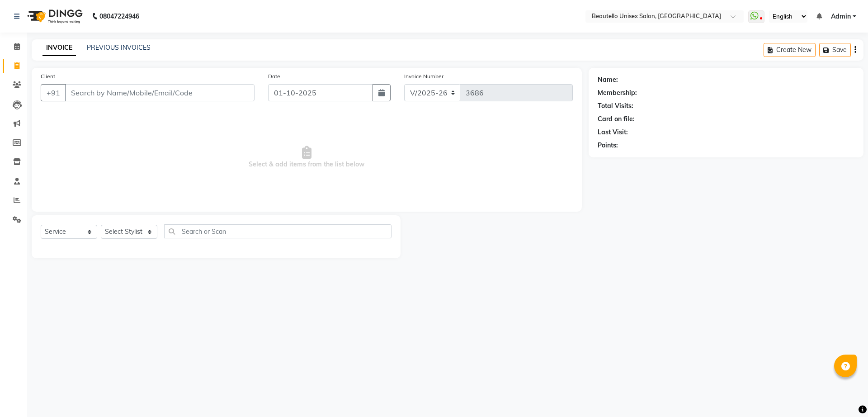  Describe the element at coordinates (608, 145) in the screenshot. I see `div: Points:` at that location.